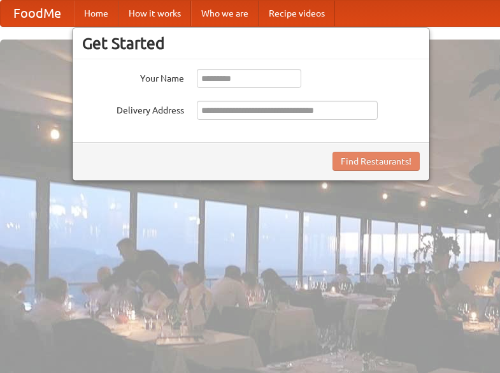  I want to click on a: FoodMe, so click(37, 13).